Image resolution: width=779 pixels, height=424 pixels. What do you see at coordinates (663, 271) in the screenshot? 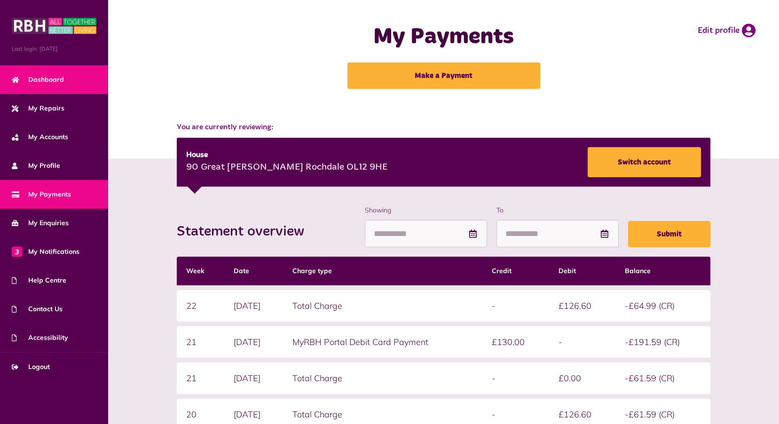
I see `th: Balance` at bounding box center [663, 271].